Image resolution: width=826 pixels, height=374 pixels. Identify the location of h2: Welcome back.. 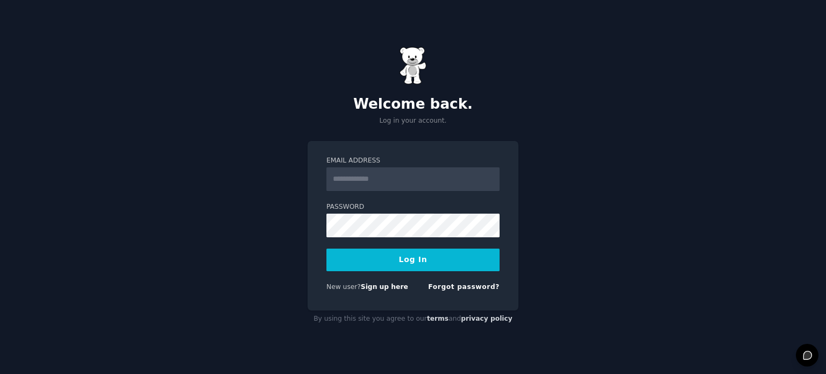
(413, 104).